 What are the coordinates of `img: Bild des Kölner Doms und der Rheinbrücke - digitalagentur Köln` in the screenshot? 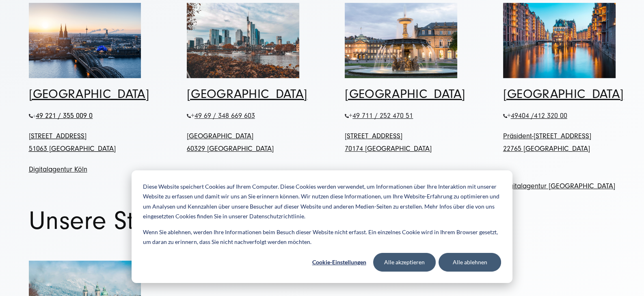 It's located at (85, 40).